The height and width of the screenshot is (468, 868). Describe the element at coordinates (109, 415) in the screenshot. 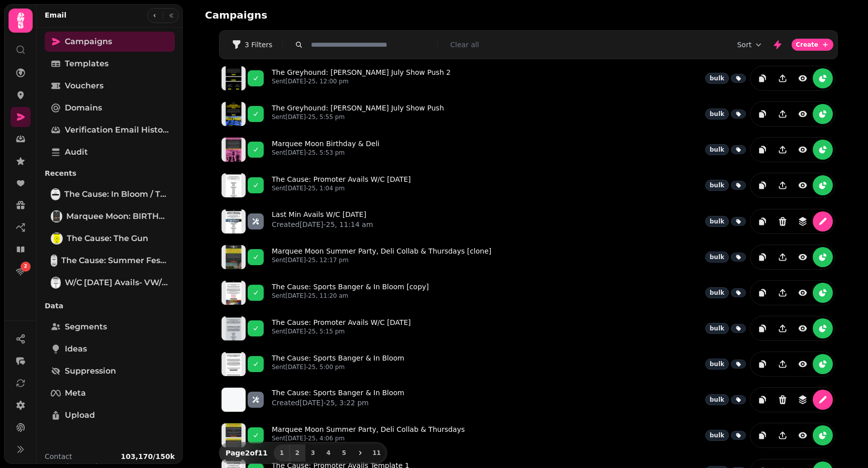

I see `a: Upload` at that location.